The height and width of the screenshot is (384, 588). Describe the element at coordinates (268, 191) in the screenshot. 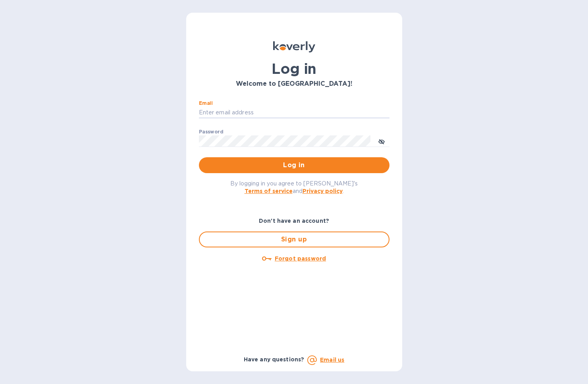

I see `a: Terms of service` at that location.